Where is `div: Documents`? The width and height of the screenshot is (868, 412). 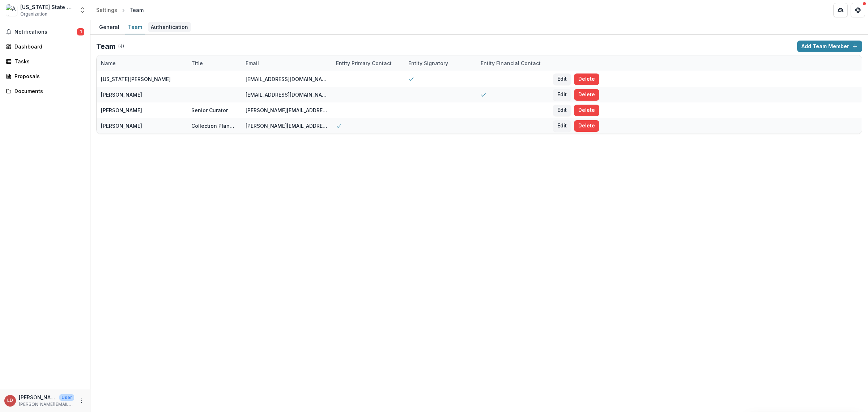
div: Documents is located at coordinates (48, 91).